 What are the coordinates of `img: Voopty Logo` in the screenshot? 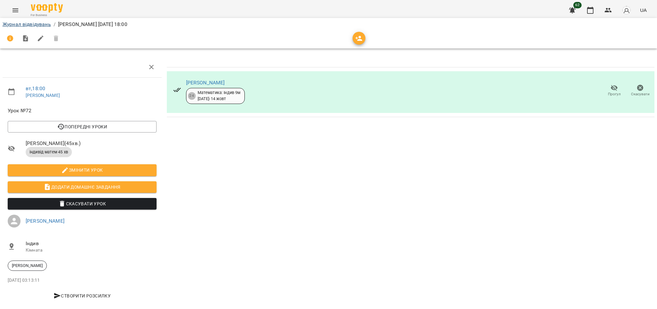 It's located at (47, 8).